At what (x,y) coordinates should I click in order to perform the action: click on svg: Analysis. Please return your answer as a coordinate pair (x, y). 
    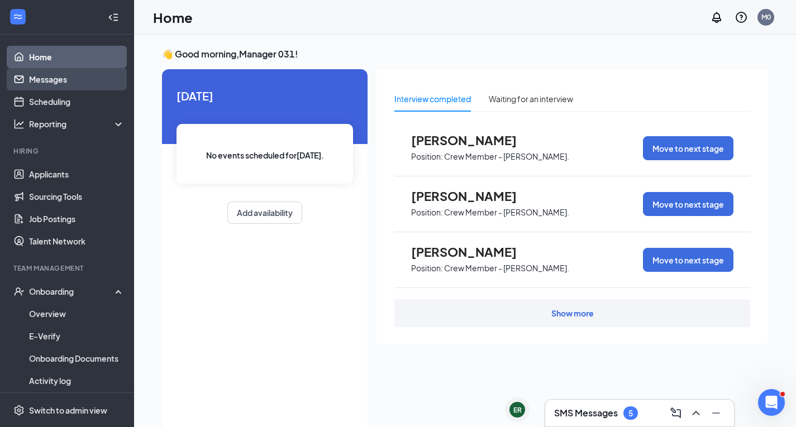
    Looking at the image, I should click on (19, 124).